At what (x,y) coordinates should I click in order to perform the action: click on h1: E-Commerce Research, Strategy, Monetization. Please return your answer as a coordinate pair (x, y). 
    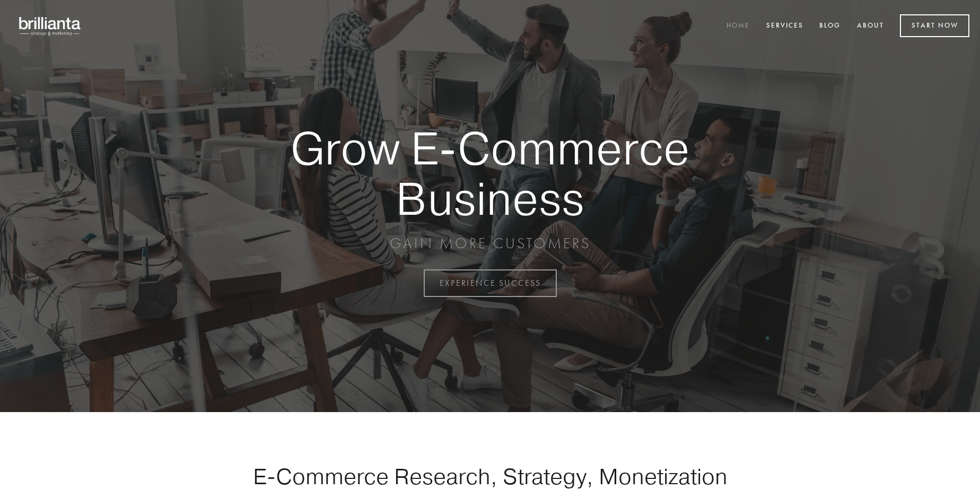
    Looking at the image, I should click on (490, 476).